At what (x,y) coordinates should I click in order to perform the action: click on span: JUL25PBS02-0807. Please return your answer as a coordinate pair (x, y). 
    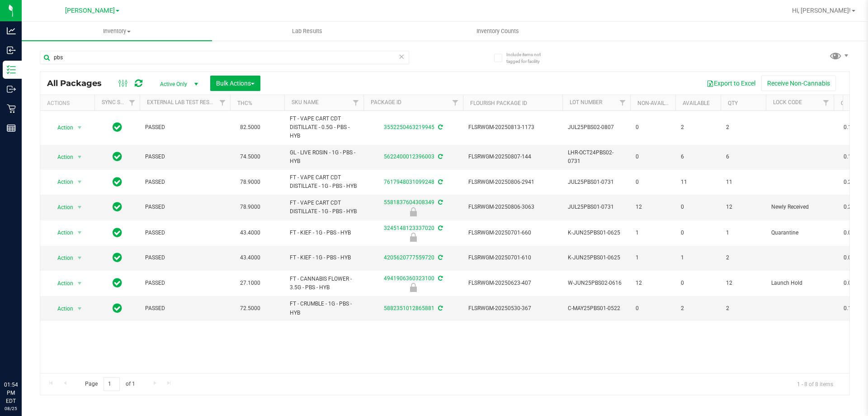
    Looking at the image, I should click on (597, 127).